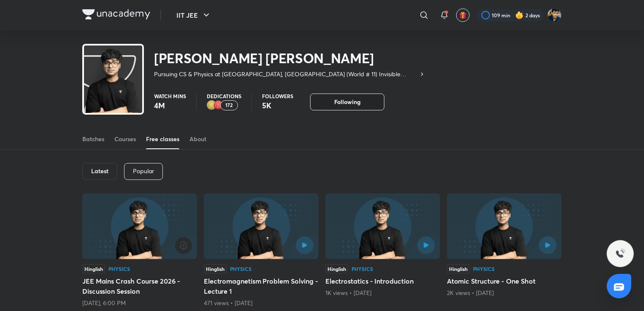  Describe the element at coordinates (504, 281) in the screenshot. I see `h5: Atomic Structure - One Shot` at that location.